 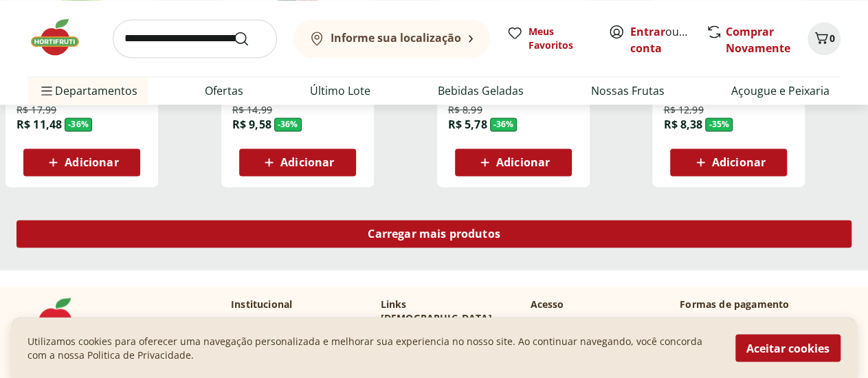 I want to click on span: Meus Favoritos, so click(x=560, y=39).